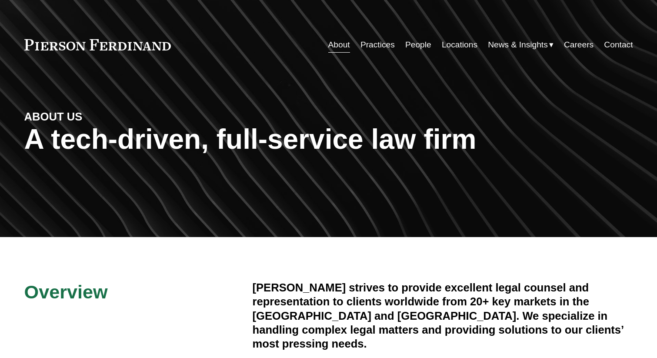 This screenshot has height=358, width=657. What do you see at coordinates (377, 45) in the screenshot?
I see `a: Practices` at bounding box center [377, 45].